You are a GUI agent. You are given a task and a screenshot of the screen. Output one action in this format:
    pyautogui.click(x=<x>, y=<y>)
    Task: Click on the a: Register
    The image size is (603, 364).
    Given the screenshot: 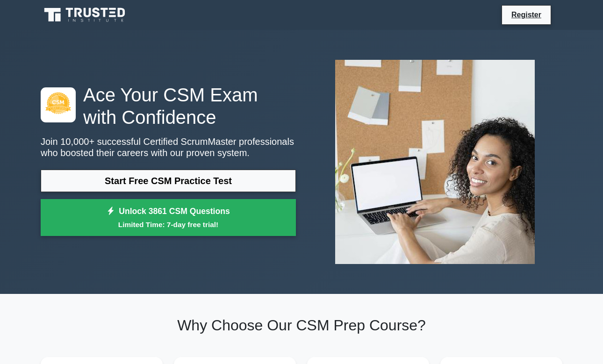 What is the action you would take?
    pyautogui.click(x=526, y=15)
    